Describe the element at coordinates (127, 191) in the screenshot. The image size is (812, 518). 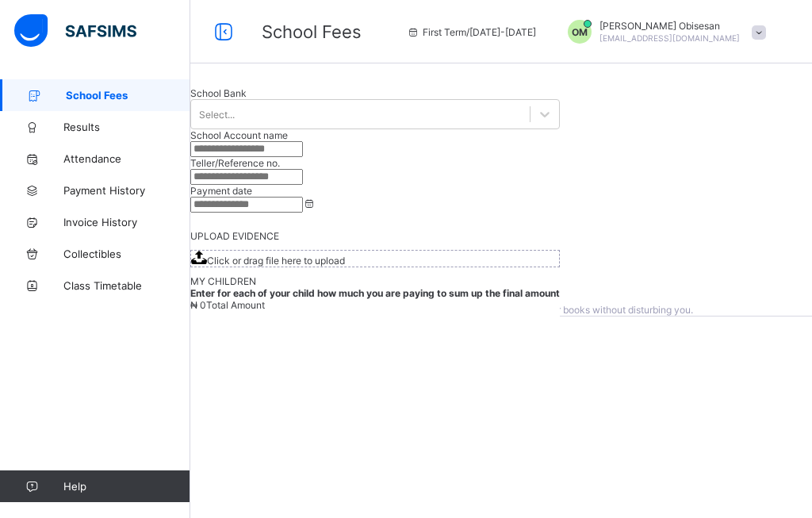
I see `span: Payment History` at that location.